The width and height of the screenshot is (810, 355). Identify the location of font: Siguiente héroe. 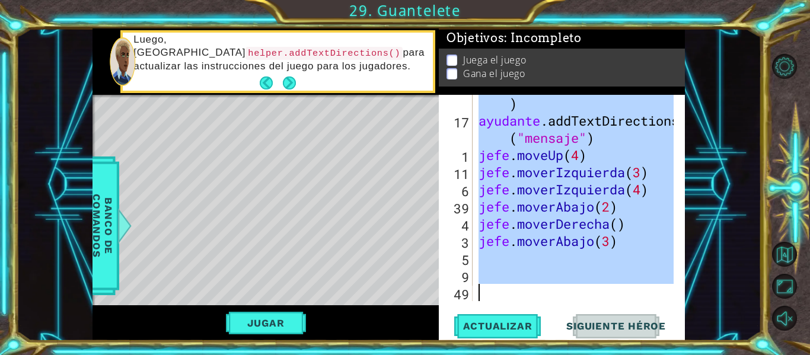
(616, 326).